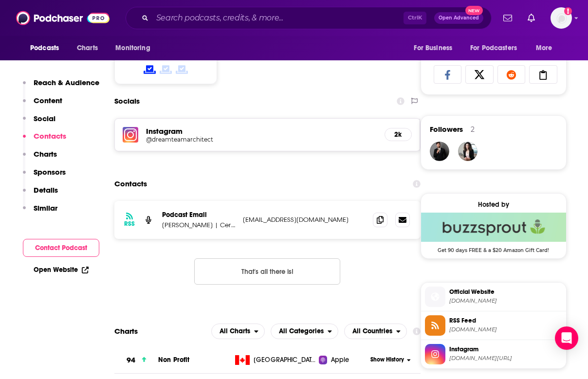 This screenshot has width=588, height=379. I want to click on span: Show History, so click(387, 359).